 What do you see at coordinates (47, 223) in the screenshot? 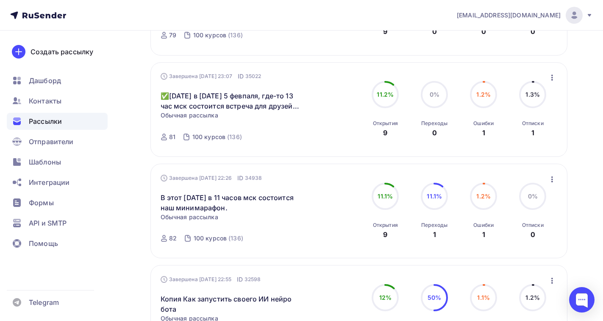
I see `span: API и SMTP` at bounding box center [47, 223].